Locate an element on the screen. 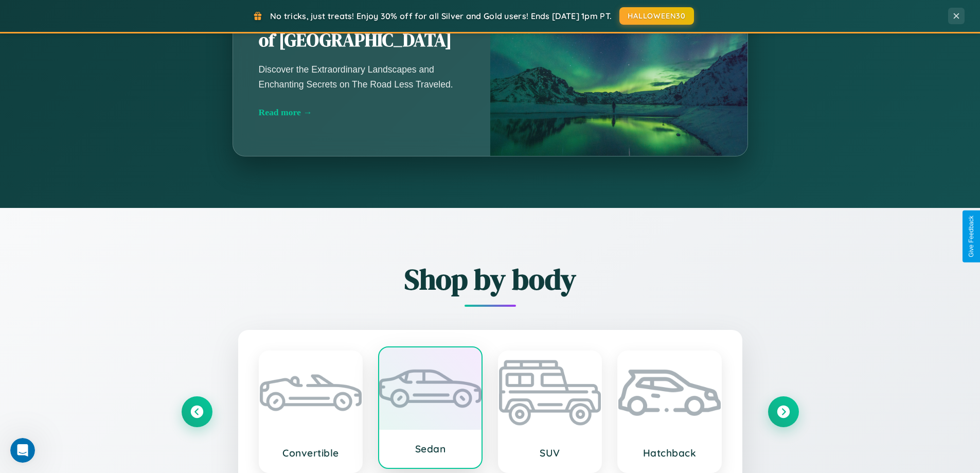  div: Read more → is located at coordinates (361, 112).